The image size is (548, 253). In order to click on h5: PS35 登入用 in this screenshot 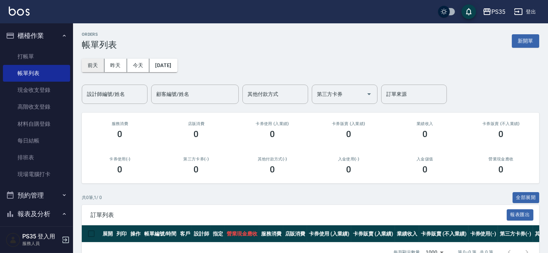, I will do `click(41, 237)`.